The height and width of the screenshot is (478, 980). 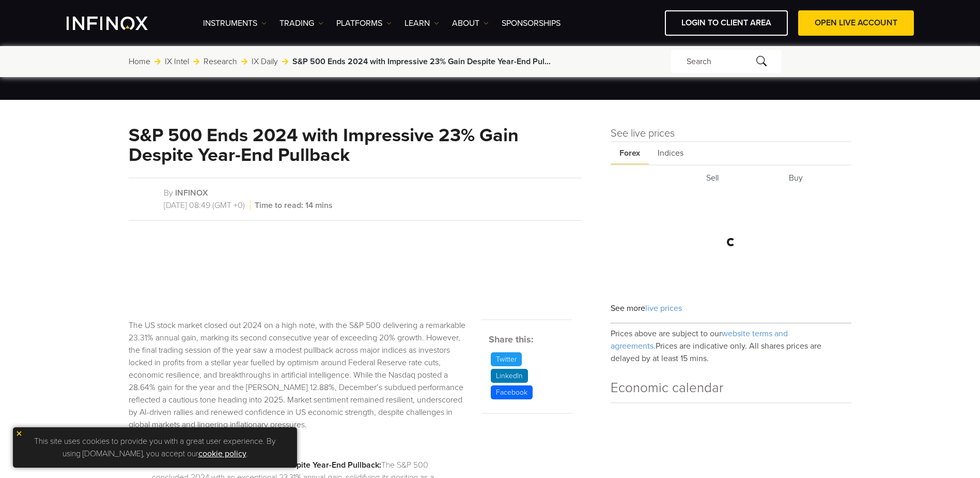 What do you see at coordinates (422, 23) in the screenshot?
I see `a: Learn` at bounding box center [422, 23].